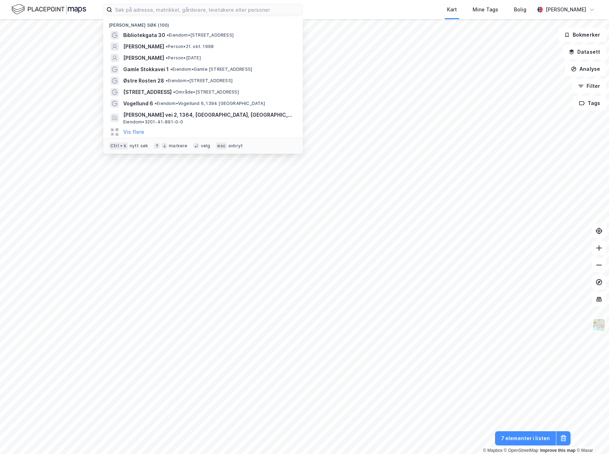 This screenshot has width=609, height=454. I want to click on img: Z, so click(599, 325).